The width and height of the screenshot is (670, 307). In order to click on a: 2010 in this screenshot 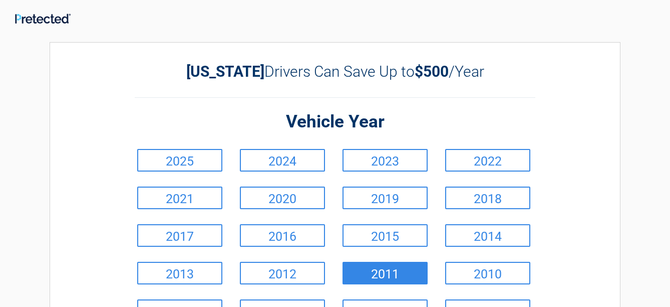, I will do `click(488, 273)`.